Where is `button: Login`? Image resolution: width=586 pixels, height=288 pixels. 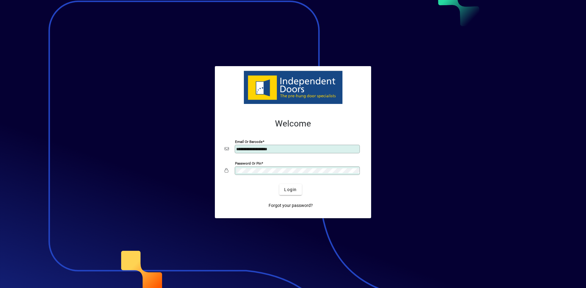
button: Login is located at coordinates (290, 190).